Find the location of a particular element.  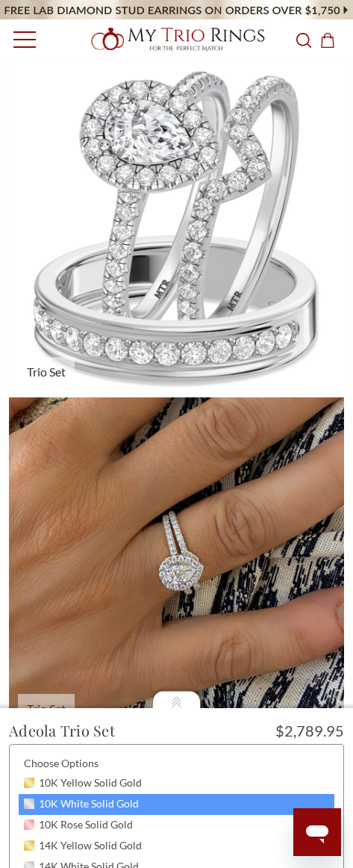

svg: cart.cart_preview is located at coordinates (328, 41).